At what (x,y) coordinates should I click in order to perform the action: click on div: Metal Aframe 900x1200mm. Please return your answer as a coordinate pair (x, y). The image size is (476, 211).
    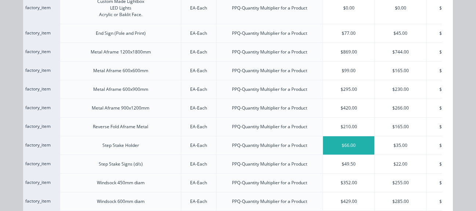
    Looking at the image, I should click on (120, 108).